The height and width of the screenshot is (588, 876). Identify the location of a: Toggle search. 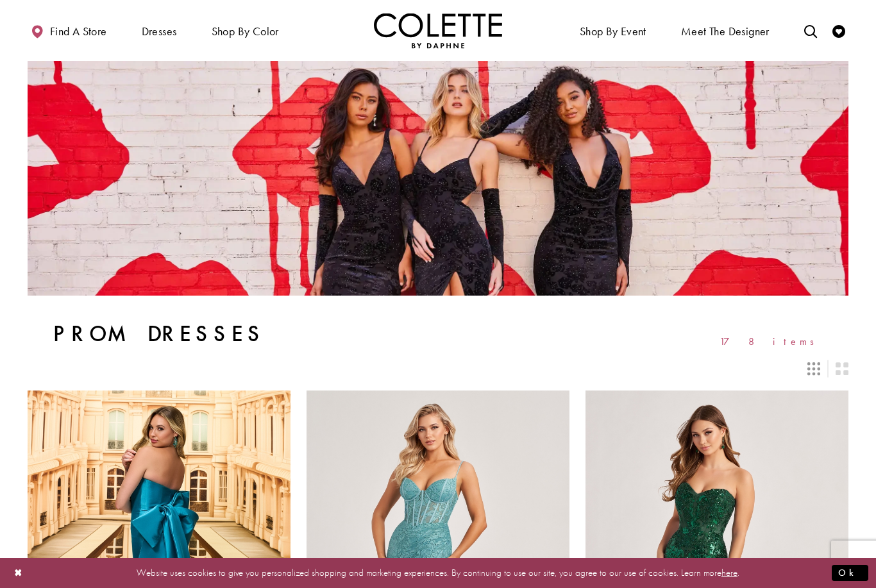
(811, 30).